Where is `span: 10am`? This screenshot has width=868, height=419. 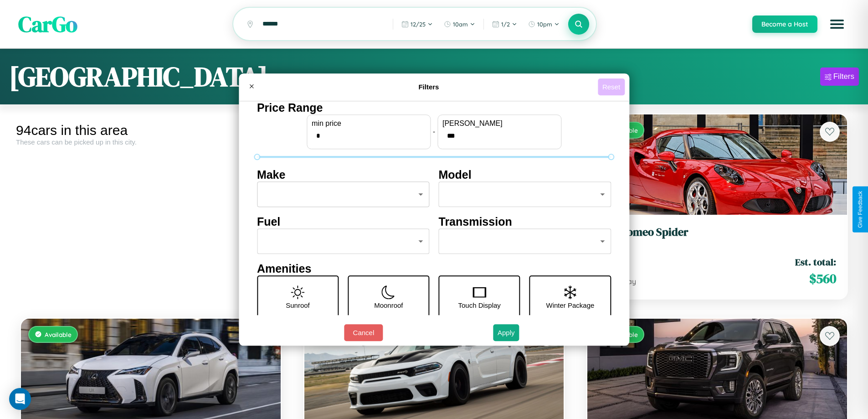 span: 10am is located at coordinates (460, 24).